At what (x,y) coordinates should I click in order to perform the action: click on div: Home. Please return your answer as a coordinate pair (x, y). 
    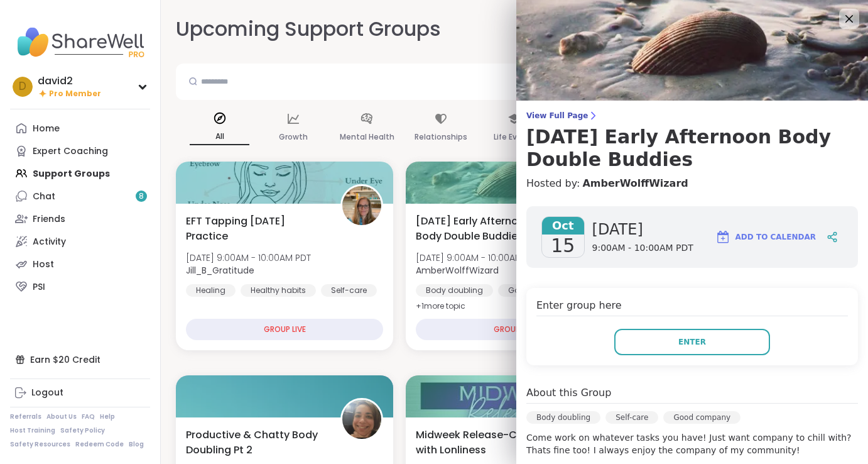
    Looking at the image, I should click on (46, 129).